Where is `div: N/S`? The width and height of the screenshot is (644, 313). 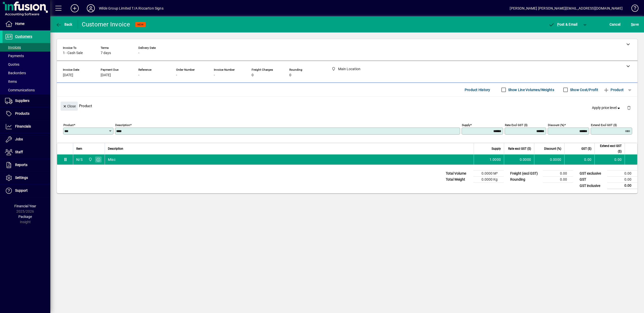 div: N/S is located at coordinates (79, 160).